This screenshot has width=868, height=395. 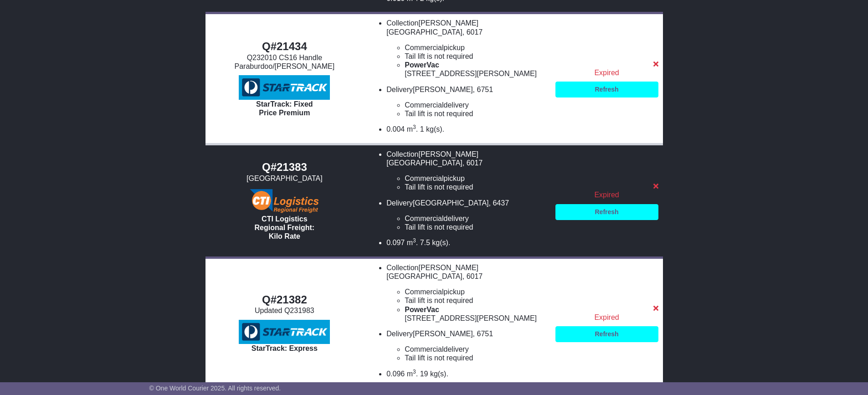 I want to click on span: 0.097, so click(x=395, y=242).